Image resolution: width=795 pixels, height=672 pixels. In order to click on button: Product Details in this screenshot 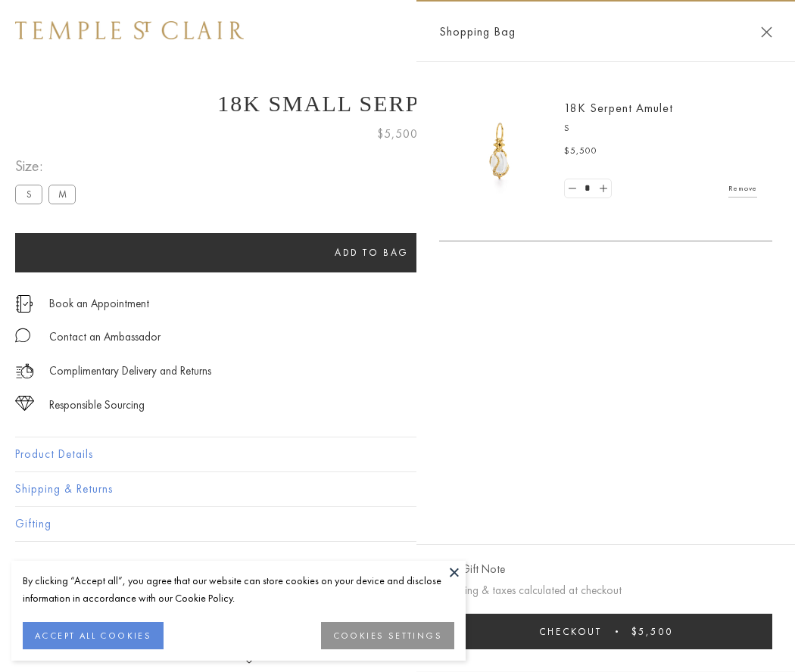, I will do `click(398, 454)`.